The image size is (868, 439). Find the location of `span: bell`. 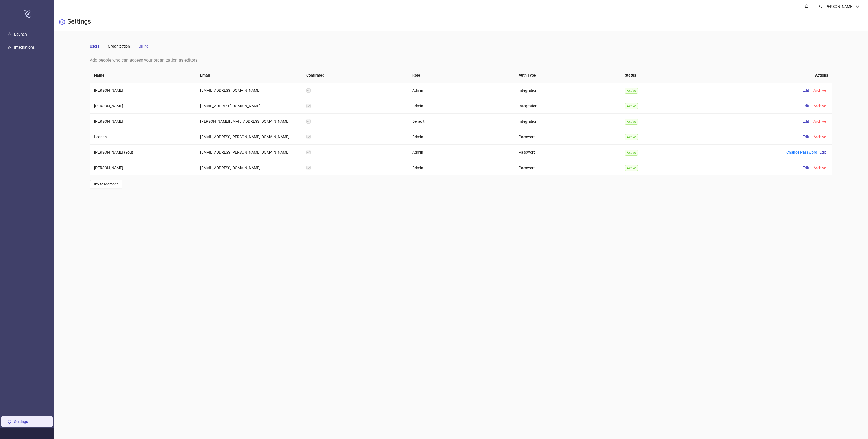

span: bell is located at coordinates (807, 6).